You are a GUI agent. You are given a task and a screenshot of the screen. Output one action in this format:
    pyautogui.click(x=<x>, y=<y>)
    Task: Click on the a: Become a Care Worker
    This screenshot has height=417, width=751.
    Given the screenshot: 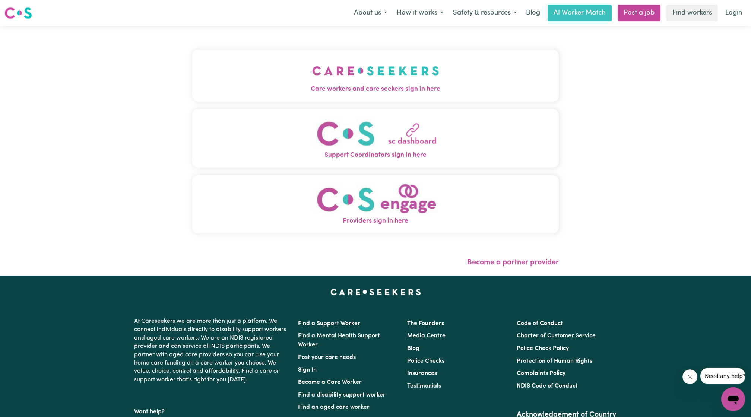 What is the action you would take?
    pyautogui.click(x=330, y=383)
    